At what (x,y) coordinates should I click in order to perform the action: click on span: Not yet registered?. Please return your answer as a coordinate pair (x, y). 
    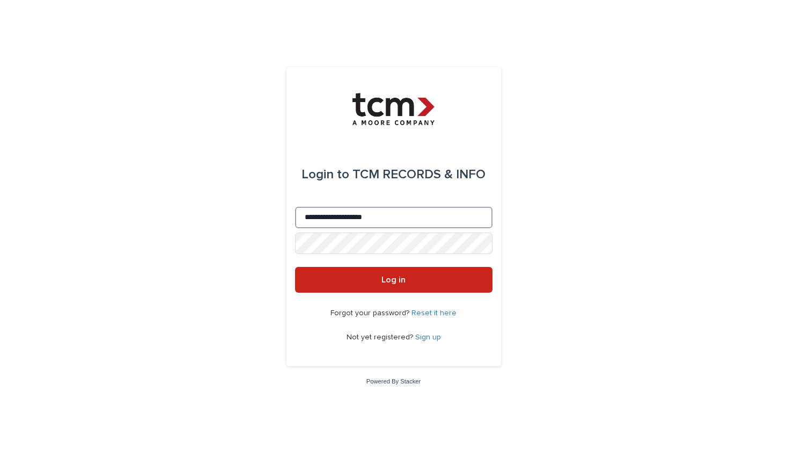
    Looking at the image, I should click on (381, 337).